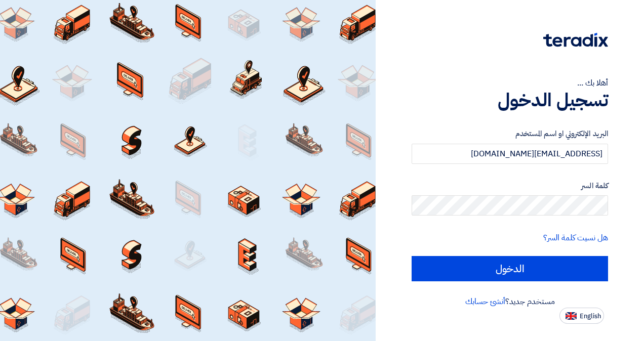 The image size is (644, 341). I want to click on span: English, so click(590, 316).